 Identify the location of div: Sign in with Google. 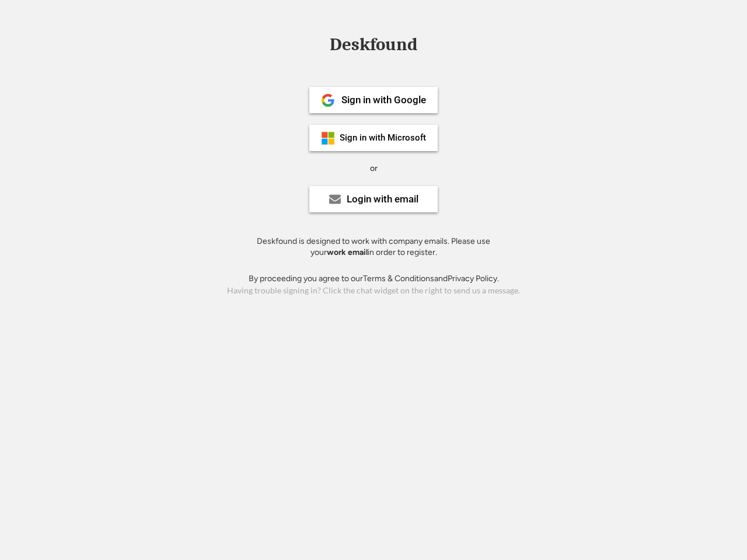
(383, 100).